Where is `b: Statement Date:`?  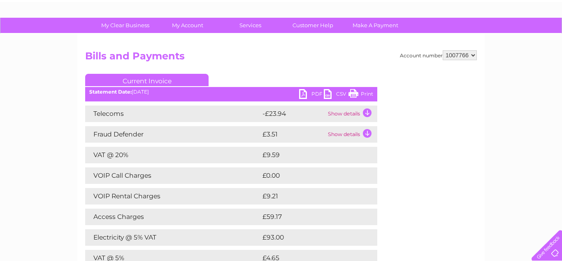
b: Statement Date: is located at coordinates (110, 91).